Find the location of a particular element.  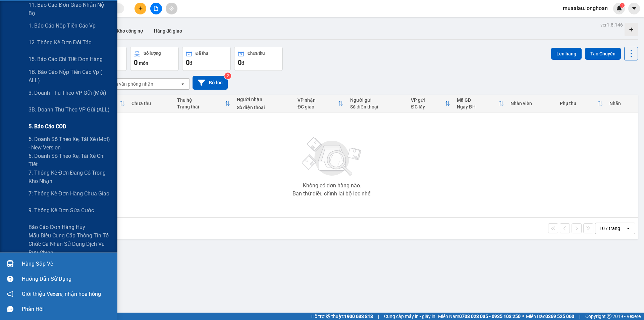

div: Hướng dẫn sử dụng is located at coordinates (67, 279).